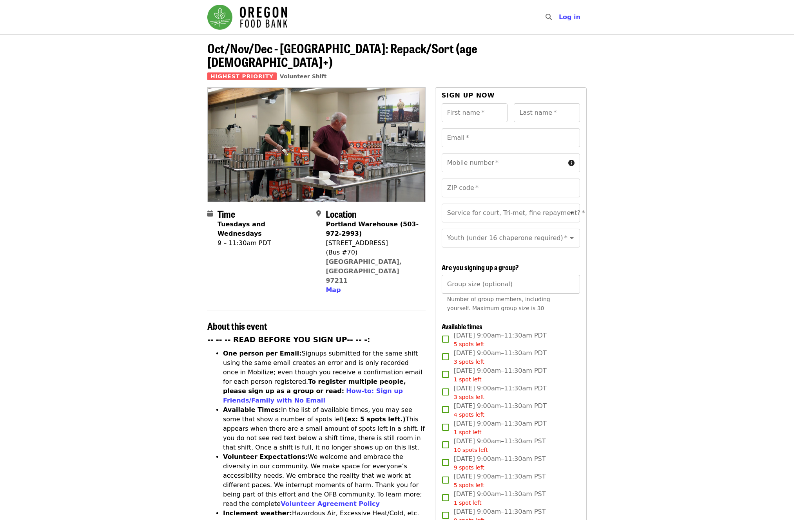  I want to click on input: ZIP code, so click(511, 188).